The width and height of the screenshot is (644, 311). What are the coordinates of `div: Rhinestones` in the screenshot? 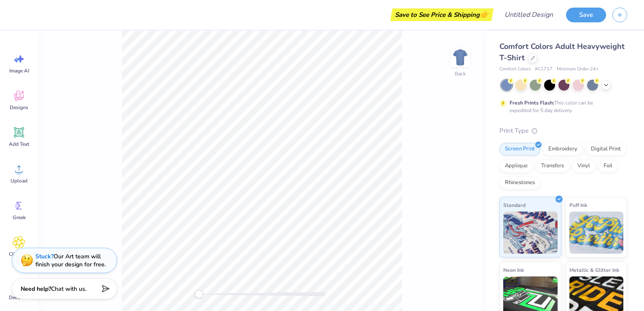 It's located at (519, 183).